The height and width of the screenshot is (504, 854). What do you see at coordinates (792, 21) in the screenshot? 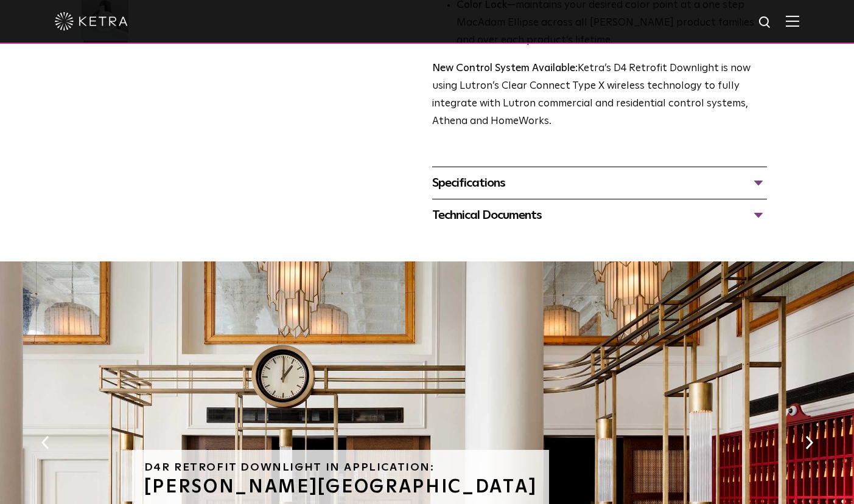
I see `img: Hamburger%20Nav.svg` at bounding box center [792, 21].